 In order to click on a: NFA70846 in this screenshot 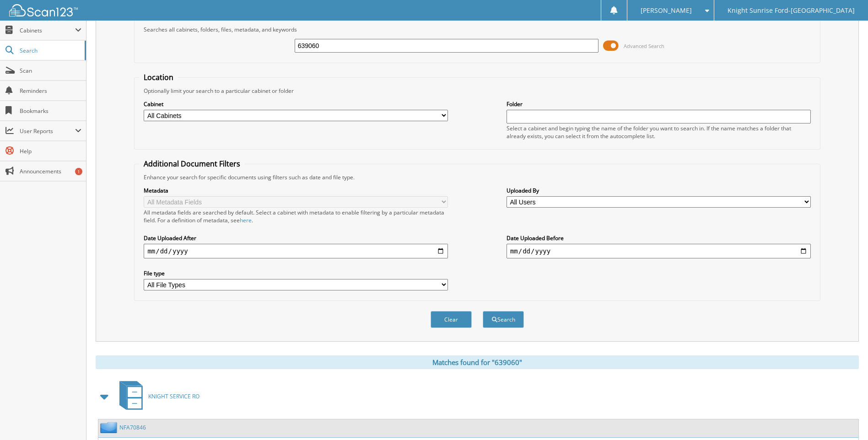, I will do `click(133, 427)`.